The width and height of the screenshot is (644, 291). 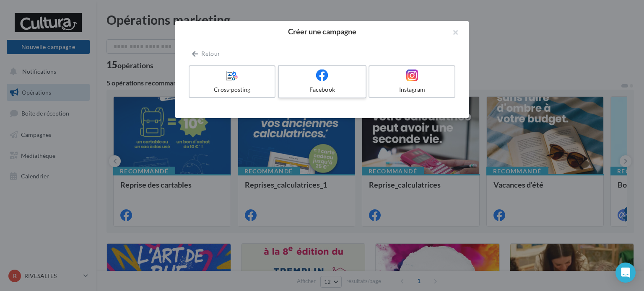 What do you see at coordinates (322, 31) in the screenshot?
I see `h2: Créer une campagne` at bounding box center [322, 31].